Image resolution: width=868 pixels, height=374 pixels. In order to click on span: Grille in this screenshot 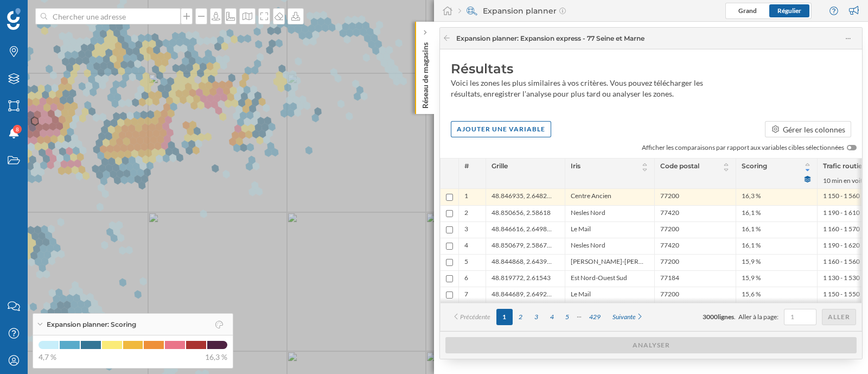, I will do `click(500, 166)`.